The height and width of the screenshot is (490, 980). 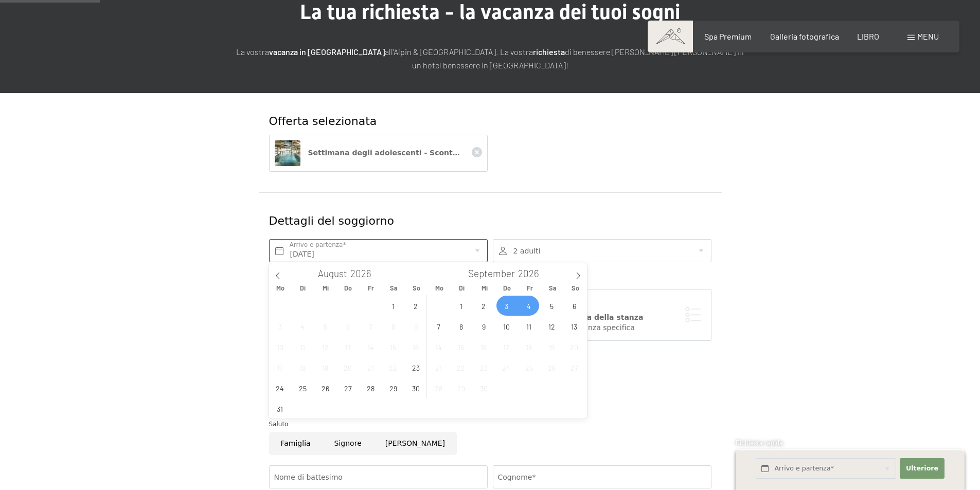 I want to click on span: September 25, 2026, so click(x=529, y=368).